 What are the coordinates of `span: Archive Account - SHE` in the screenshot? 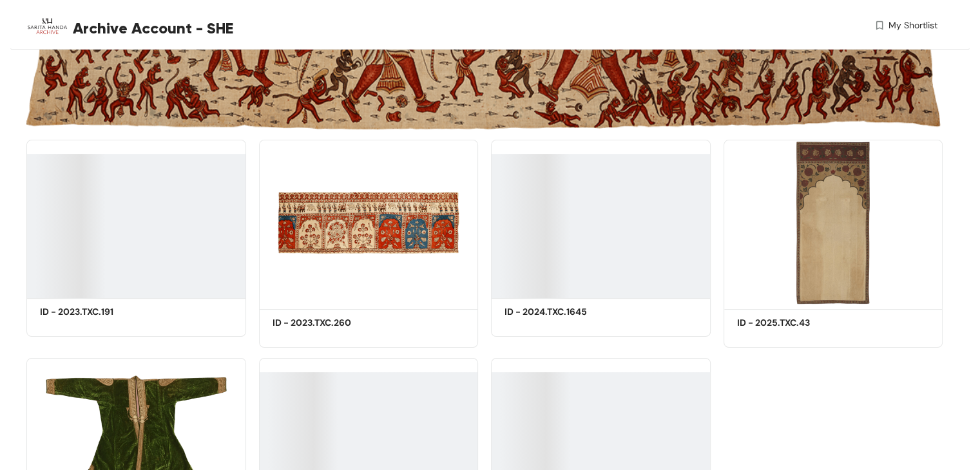 It's located at (152, 29).